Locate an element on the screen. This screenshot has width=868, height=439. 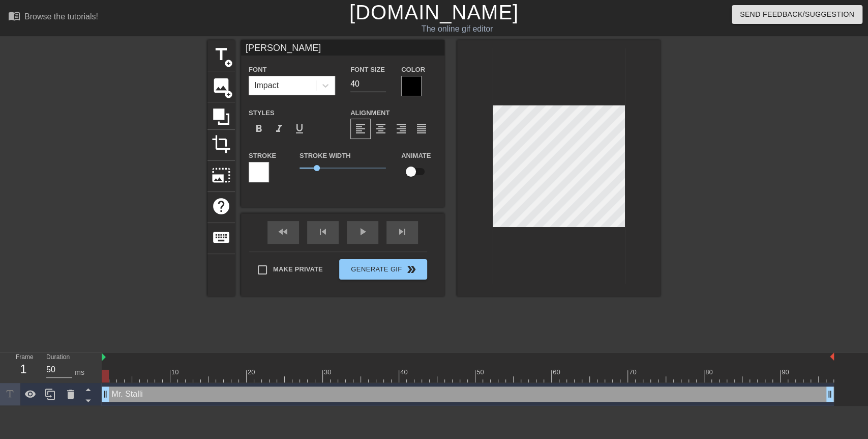
div: 60 is located at coordinates (557, 372).